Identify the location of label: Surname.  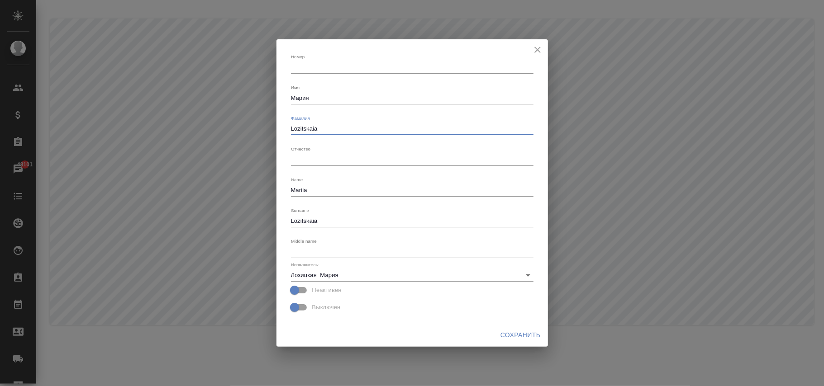
(300, 210).